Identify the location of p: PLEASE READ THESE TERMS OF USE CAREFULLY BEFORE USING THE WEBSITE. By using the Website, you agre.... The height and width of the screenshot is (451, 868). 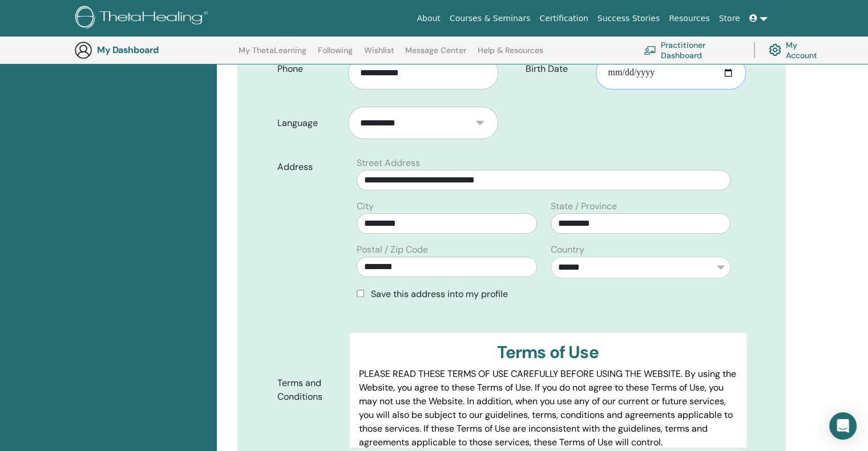
(548, 409).